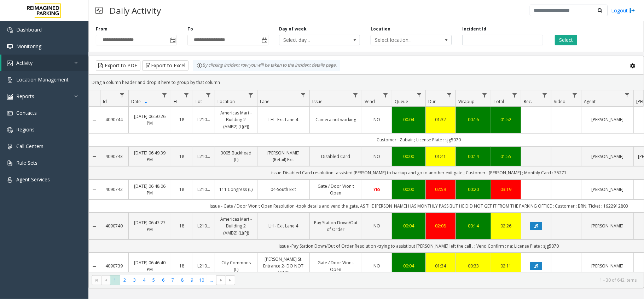  Describe the element at coordinates (29, 46) in the screenshot. I see `span: Monitoring` at that location.